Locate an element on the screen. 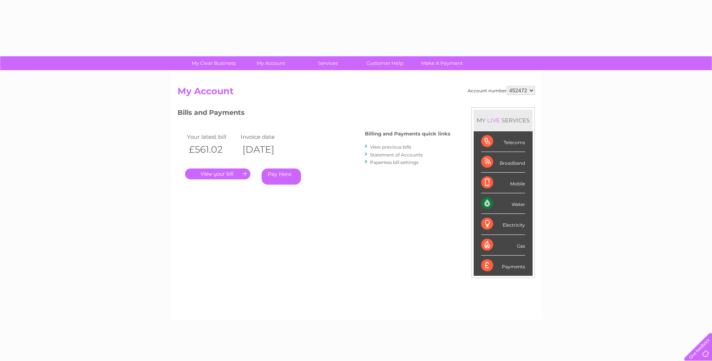 This screenshot has height=361, width=712. a: Services is located at coordinates (328, 63).